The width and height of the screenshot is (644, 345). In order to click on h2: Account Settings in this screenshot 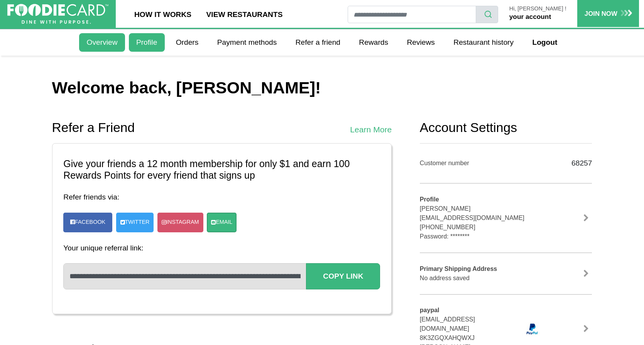, I will do `click(506, 127)`.